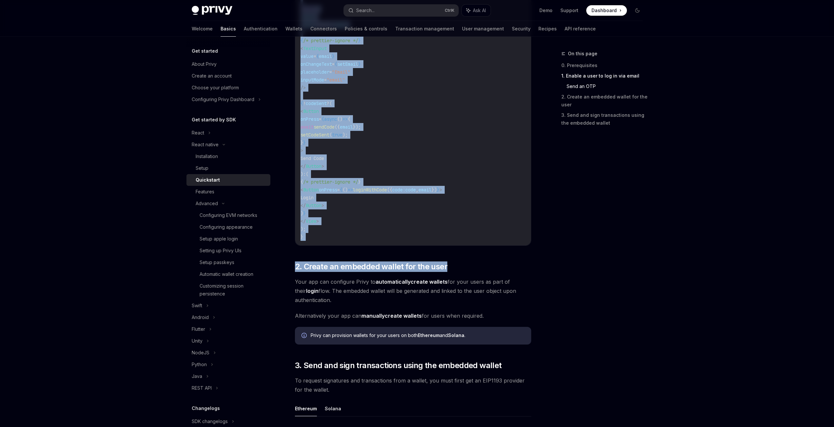 This screenshot has height=427, width=834. What do you see at coordinates (324, 127) in the screenshot?
I see `span: sendCode` at bounding box center [324, 127].